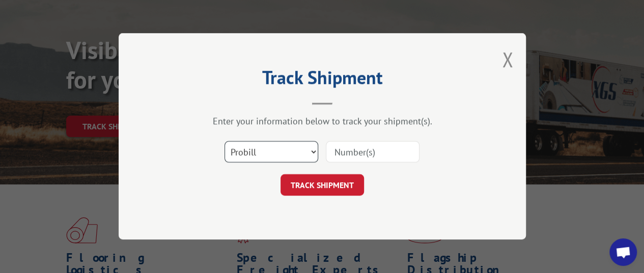 The image size is (644, 273). I want to click on div: Enter your information below to track your shipment(s)., so click(322, 121).